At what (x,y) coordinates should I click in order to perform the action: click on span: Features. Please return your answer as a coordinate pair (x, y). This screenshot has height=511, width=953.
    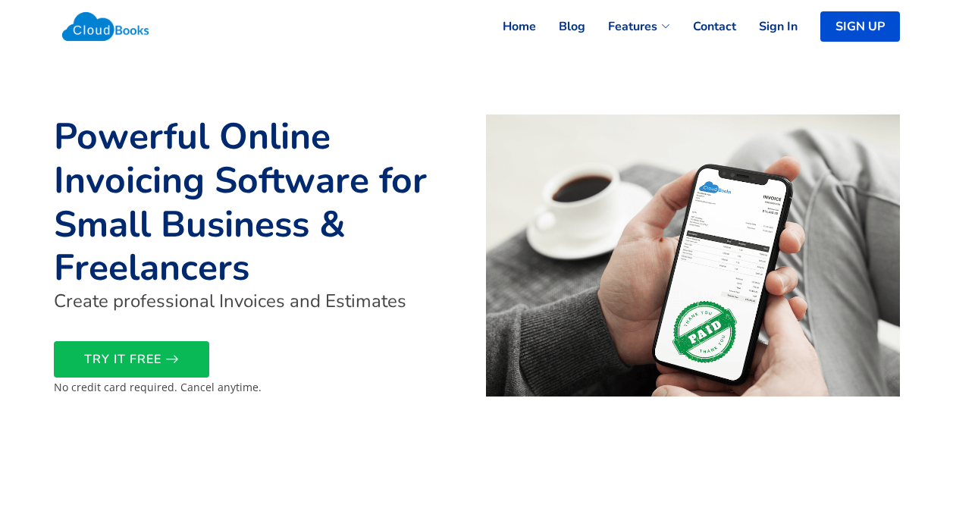
    Looking at the image, I should click on (632, 27).